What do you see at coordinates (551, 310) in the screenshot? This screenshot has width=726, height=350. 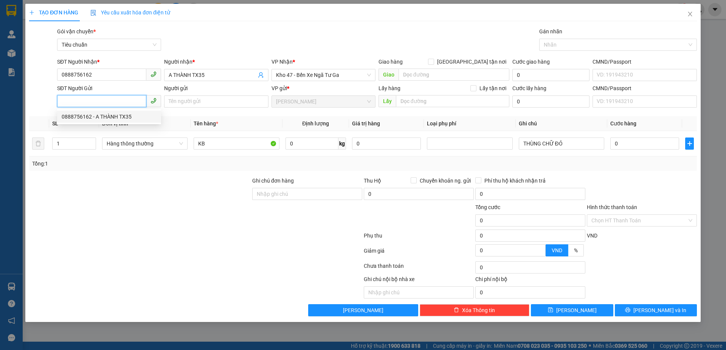 I see `span: save` at bounding box center [551, 310].